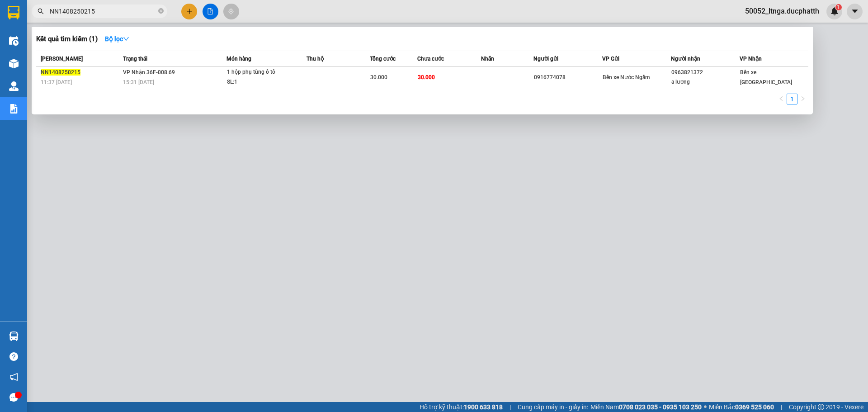  I want to click on div: 0916774078, so click(568, 77).